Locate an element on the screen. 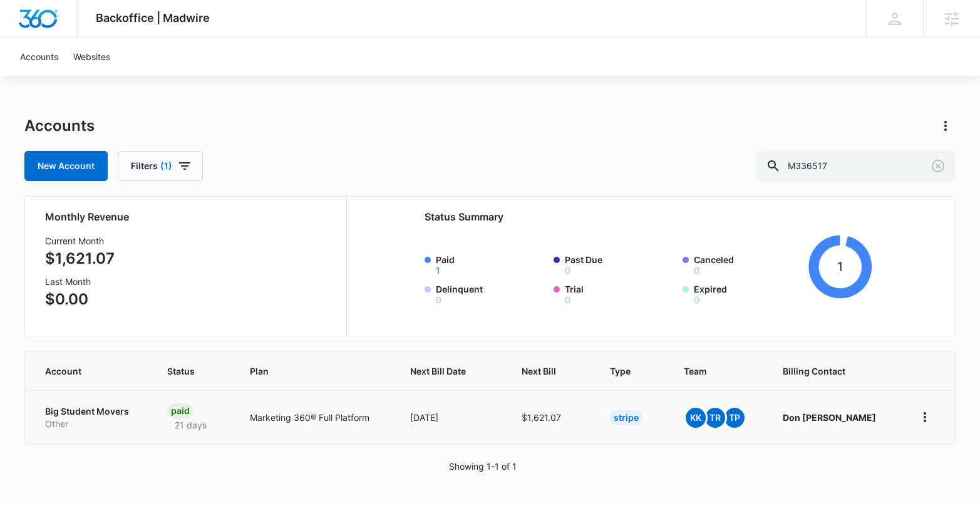 The image size is (980, 523). label: Canceled is located at coordinates (749, 264).